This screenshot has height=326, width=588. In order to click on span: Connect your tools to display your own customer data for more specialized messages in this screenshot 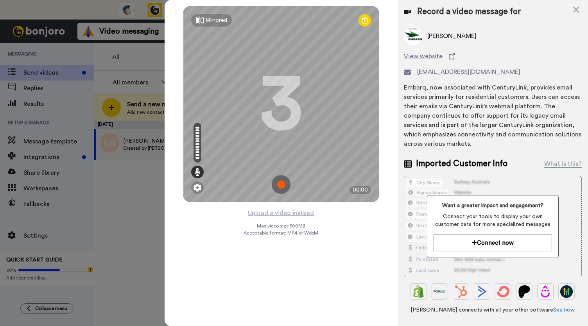, I will do `click(492, 220)`.